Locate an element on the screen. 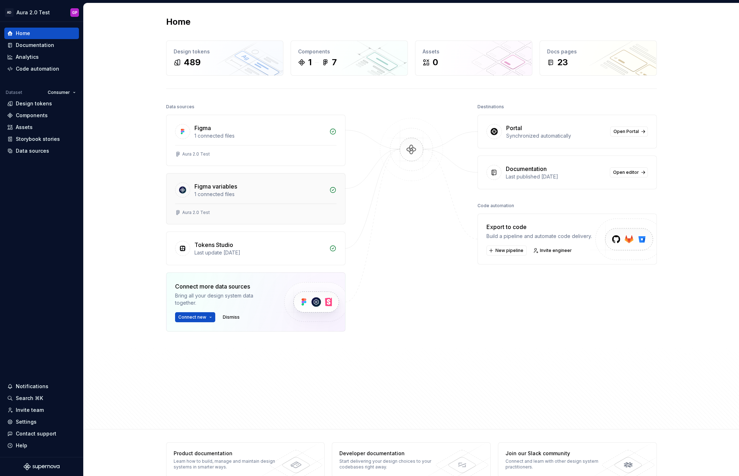 This screenshot has width=739, height=476. button: ADAura 2.0 TestGP is located at coordinates (42, 12).